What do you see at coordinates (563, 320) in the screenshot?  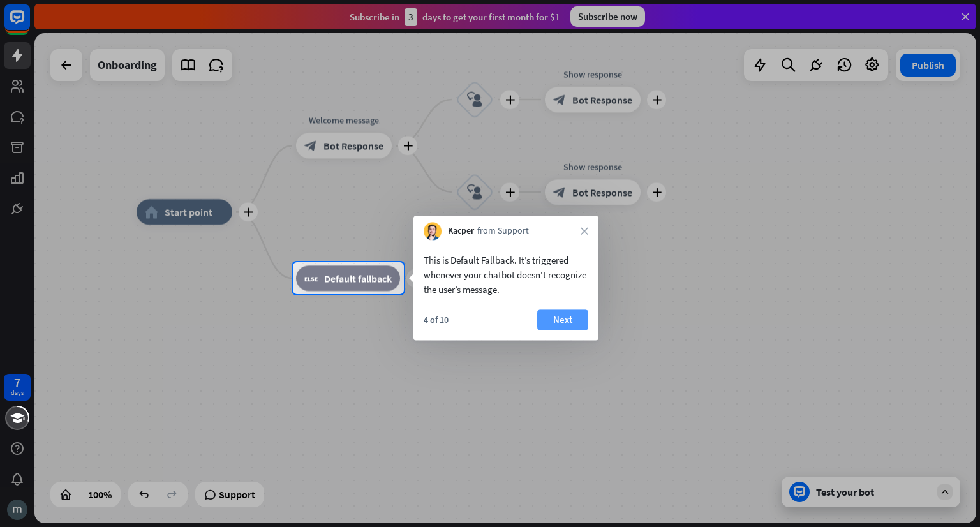 I see `button: Next` at bounding box center [563, 320].